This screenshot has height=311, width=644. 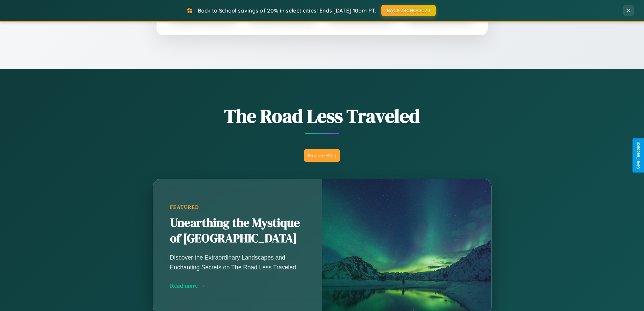 What do you see at coordinates (238, 262) in the screenshot?
I see `p: Discover the Extraordinary Landscapes and Enchanting Secrets on The Road Less Traveled.` at bounding box center [238, 262].